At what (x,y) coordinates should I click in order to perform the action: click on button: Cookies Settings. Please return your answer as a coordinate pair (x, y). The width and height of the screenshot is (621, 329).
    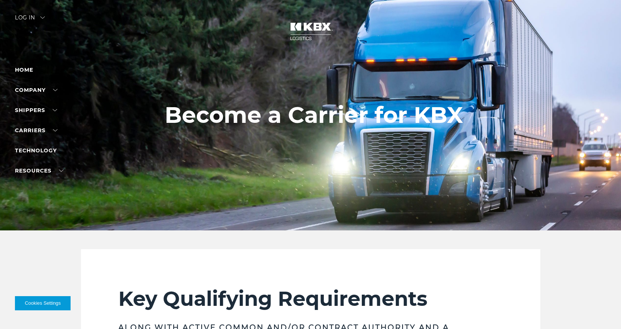
    Looking at the image, I should click on (43, 303).